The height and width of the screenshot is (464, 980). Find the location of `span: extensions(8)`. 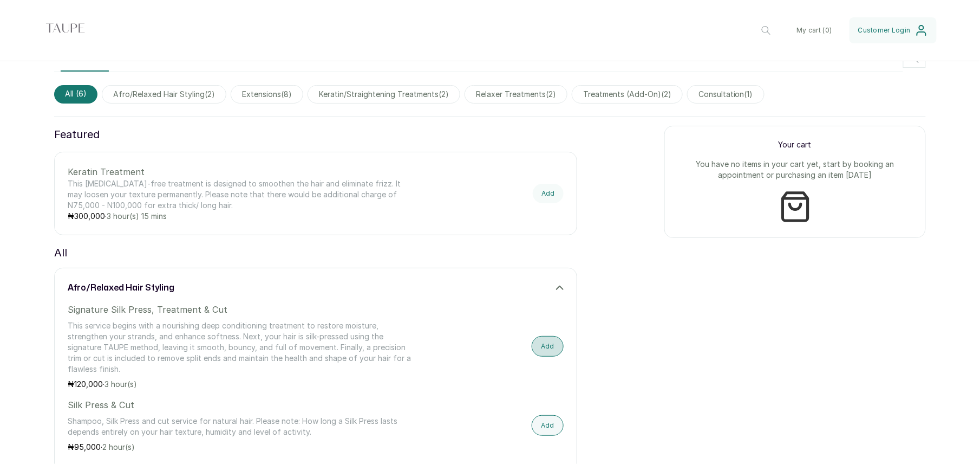

span: extensions(8) is located at coordinates (267, 94).